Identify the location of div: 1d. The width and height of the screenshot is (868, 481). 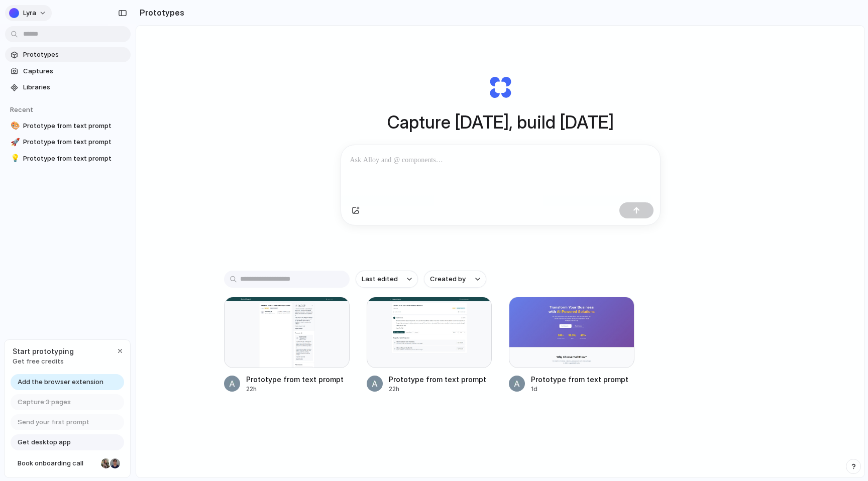
(580, 389).